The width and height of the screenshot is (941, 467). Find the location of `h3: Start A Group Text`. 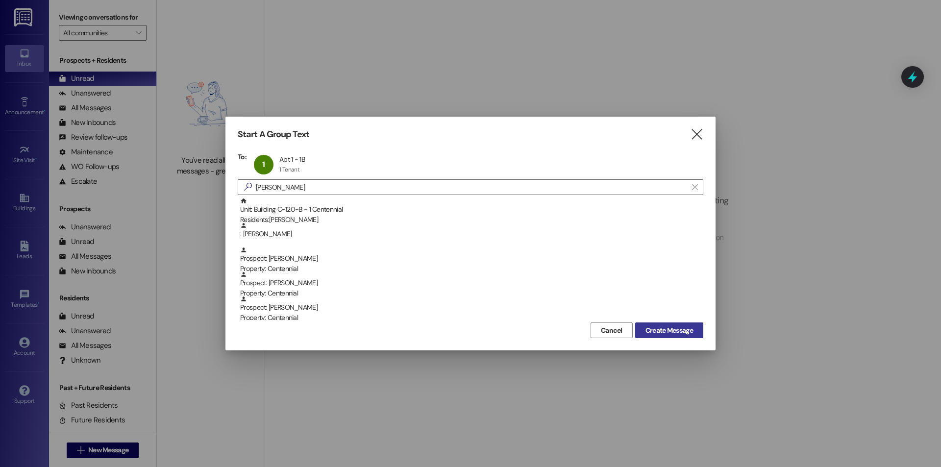

h3: Start A Group Text is located at coordinates (273, 134).